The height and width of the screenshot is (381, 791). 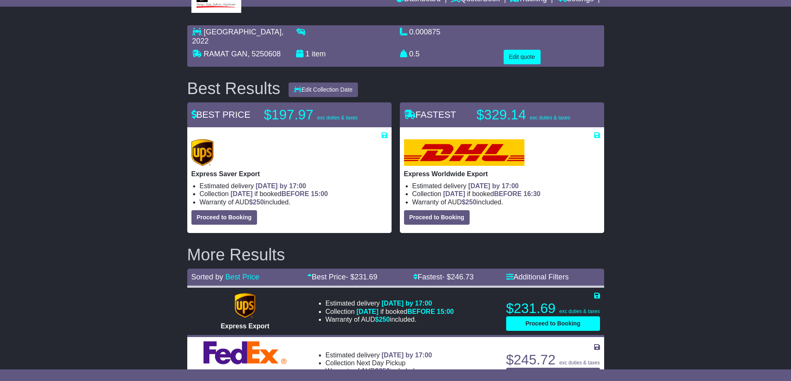 I want to click on span: 231.69, so click(x=366, y=277).